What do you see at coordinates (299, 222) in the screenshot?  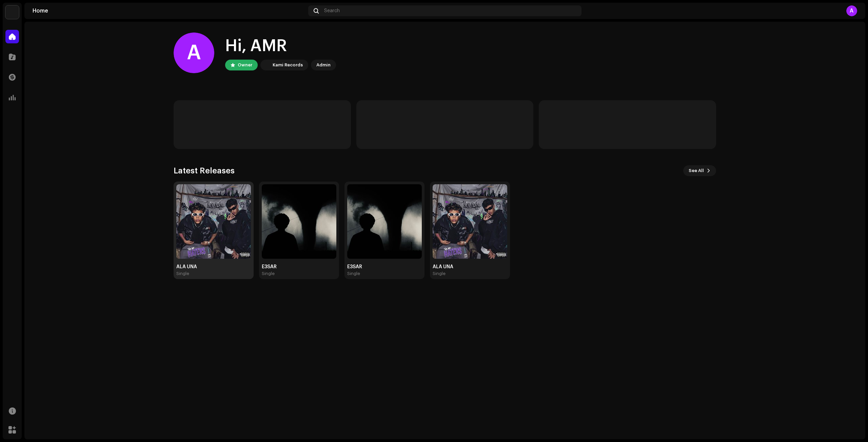 I see `img: dee6c609-f213-463a-8fb1-84f3895d7704` at bounding box center [299, 222].